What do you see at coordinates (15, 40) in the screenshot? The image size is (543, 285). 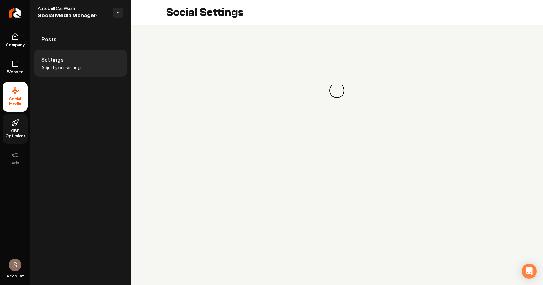 I see `a: Company` at bounding box center [15, 40].